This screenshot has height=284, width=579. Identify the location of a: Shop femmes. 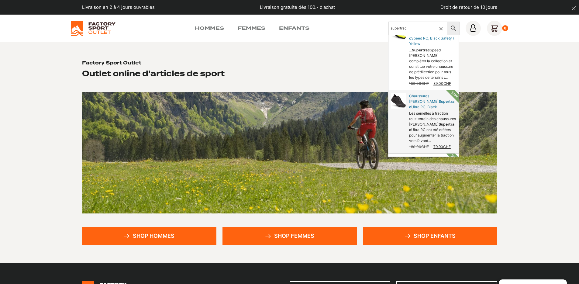
(290, 236).